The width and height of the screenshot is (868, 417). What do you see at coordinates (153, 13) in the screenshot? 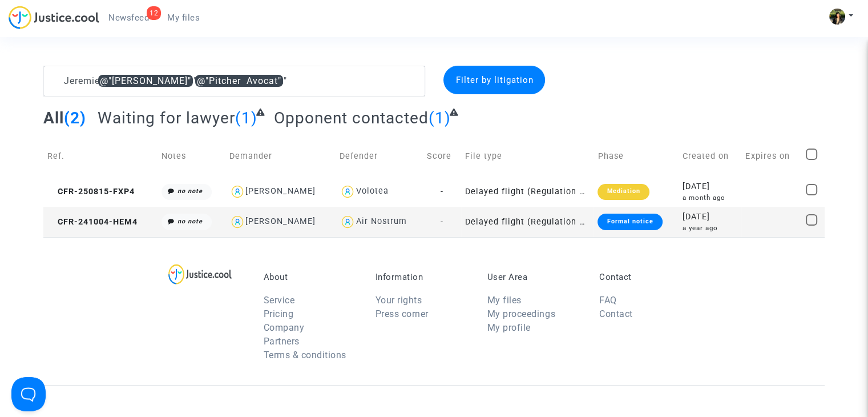
I see `div: 12` at bounding box center [153, 13].